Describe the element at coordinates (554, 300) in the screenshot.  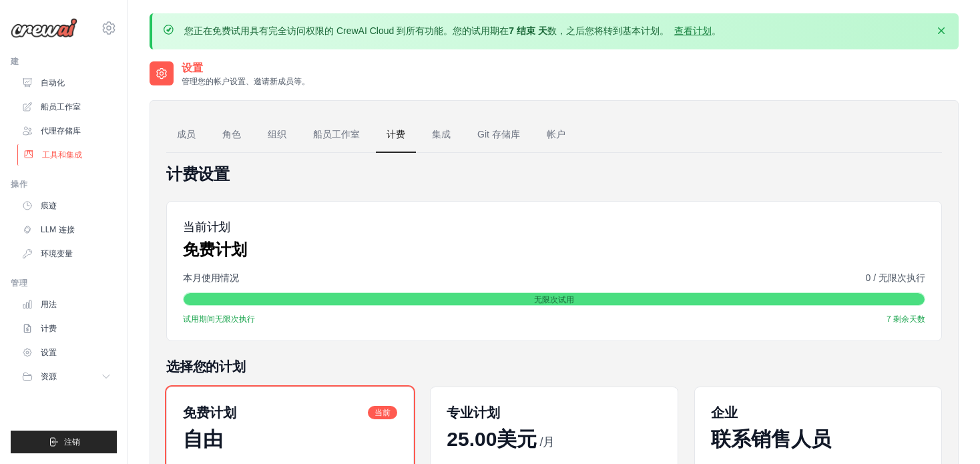
I see `span: 无限次试用` at that location.